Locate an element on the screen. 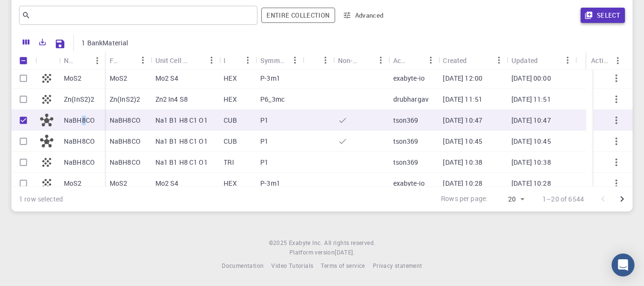 The image size is (644, 286). a: Privacy statement is located at coordinates (398, 266).